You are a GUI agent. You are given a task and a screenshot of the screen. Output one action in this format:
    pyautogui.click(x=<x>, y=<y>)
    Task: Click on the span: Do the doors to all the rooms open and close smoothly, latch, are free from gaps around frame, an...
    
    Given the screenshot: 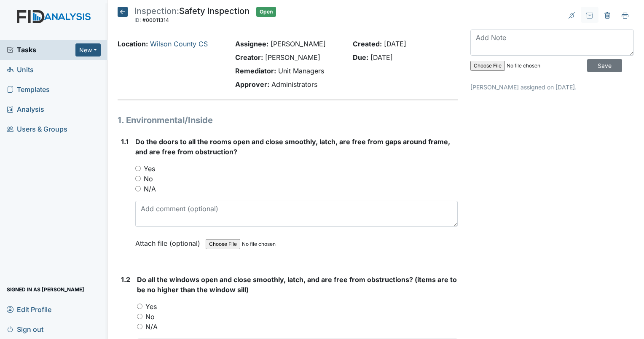 What is the action you would take?
    pyautogui.click(x=292, y=147)
    